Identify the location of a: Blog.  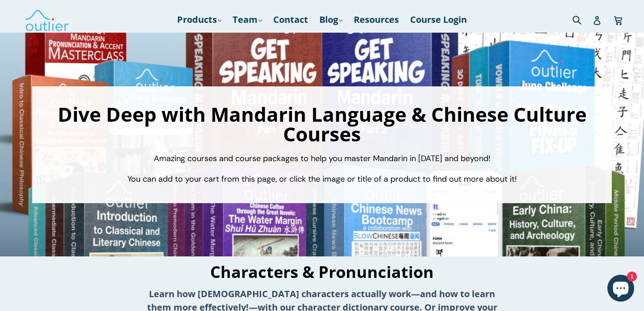
(331, 20).